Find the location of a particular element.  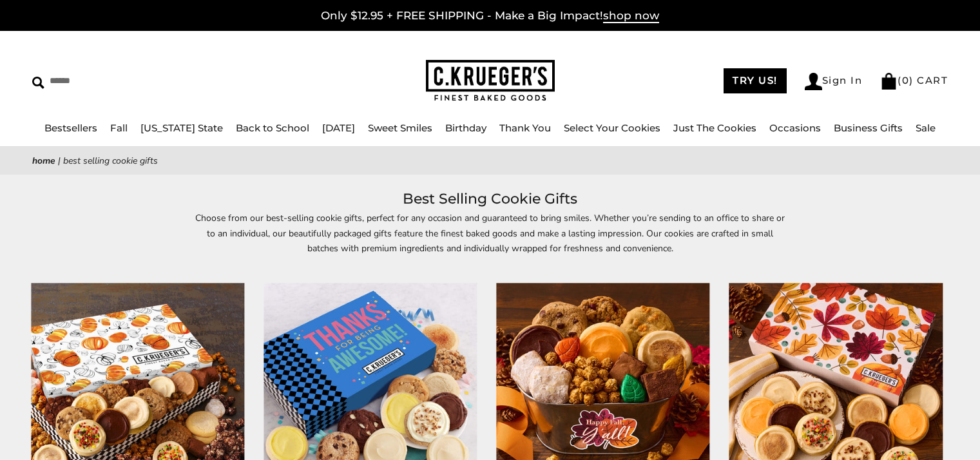

a: TRY US! is located at coordinates (755, 81).